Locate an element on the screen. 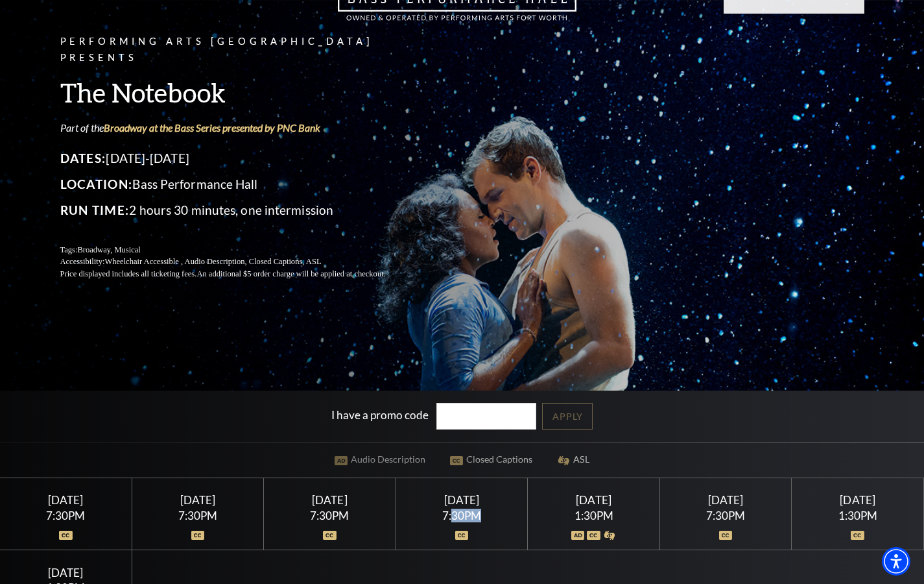 The width and height of the screenshot is (924, 584). h3: The Notebook is located at coordinates (238, 92).